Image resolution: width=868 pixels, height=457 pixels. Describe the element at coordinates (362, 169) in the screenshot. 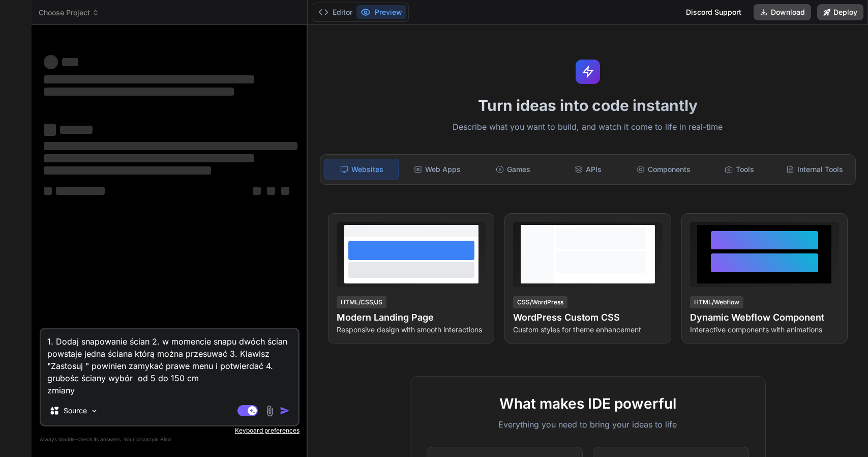

I see `div: Websites` at that location.